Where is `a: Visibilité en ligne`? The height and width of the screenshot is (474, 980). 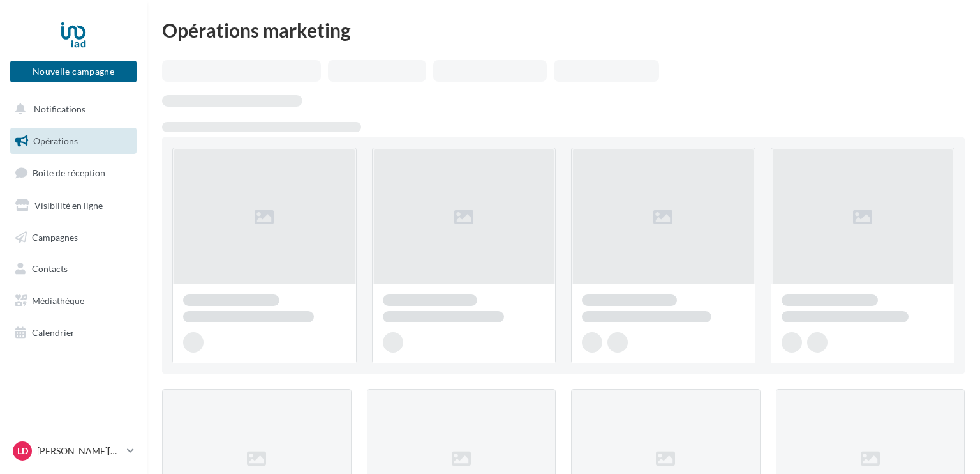
a: Visibilité en ligne is located at coordinates (73, 206).